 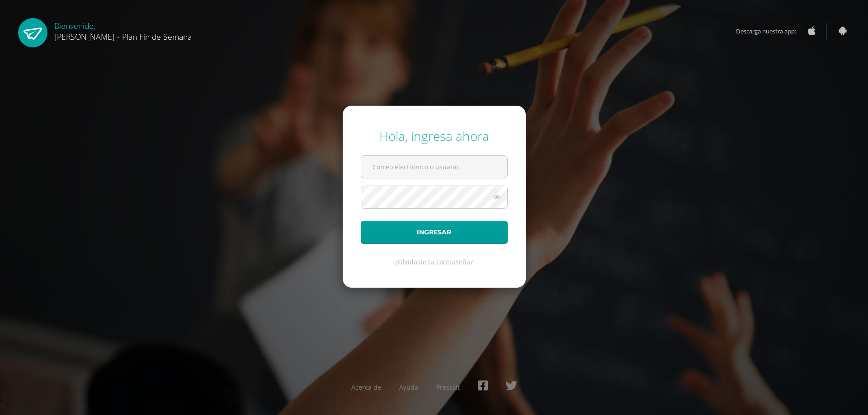 I want to click on div: Bienvenido,, so click(x=123, y=30).